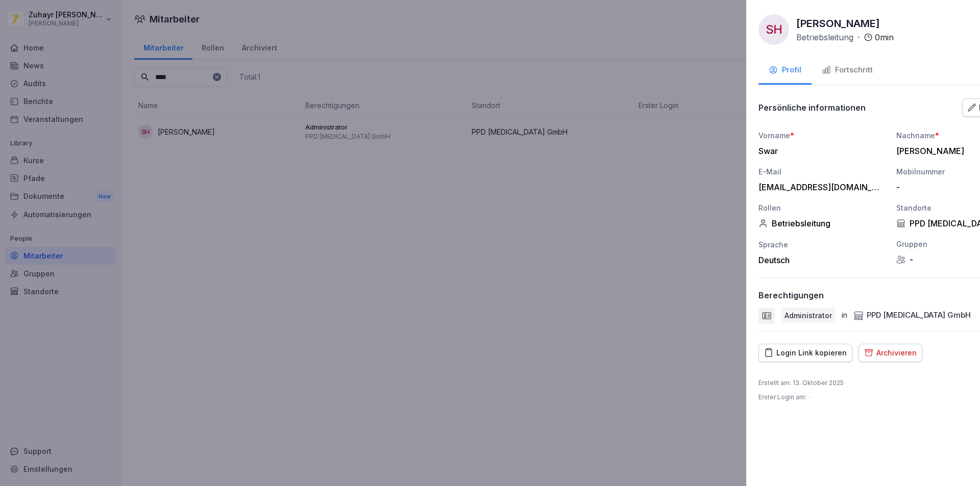 This screenshot has height=486, width=980. Describe the element at coordinates (890, 353) in the screenshot. I see `div: Archivieren` at that location.